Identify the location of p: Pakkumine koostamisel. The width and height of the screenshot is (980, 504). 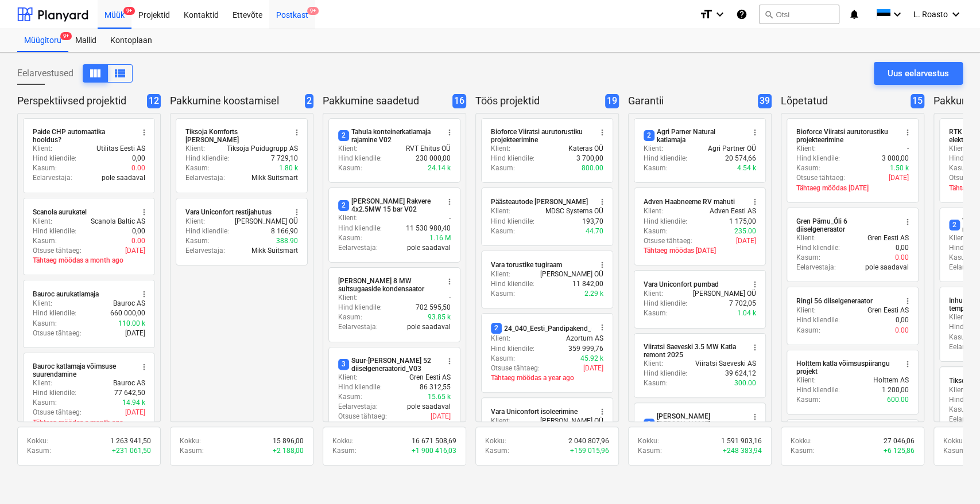
(235, 101).